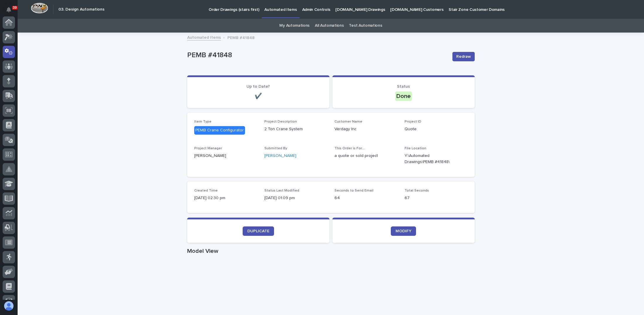 This screenshot has height=315, width=644. Describe the element at coordinates (296, 129) in the screenshot. I see `p: 2 Ton Crane System` at that location.